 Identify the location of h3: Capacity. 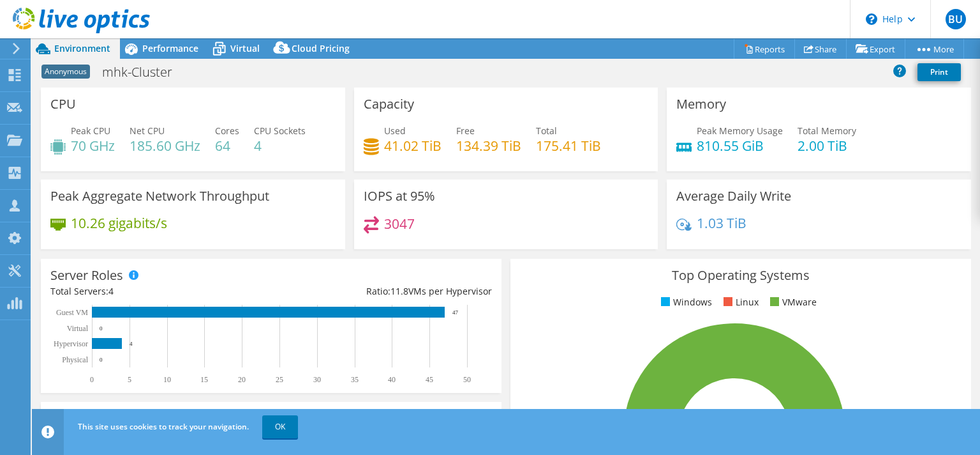
(389, 104).